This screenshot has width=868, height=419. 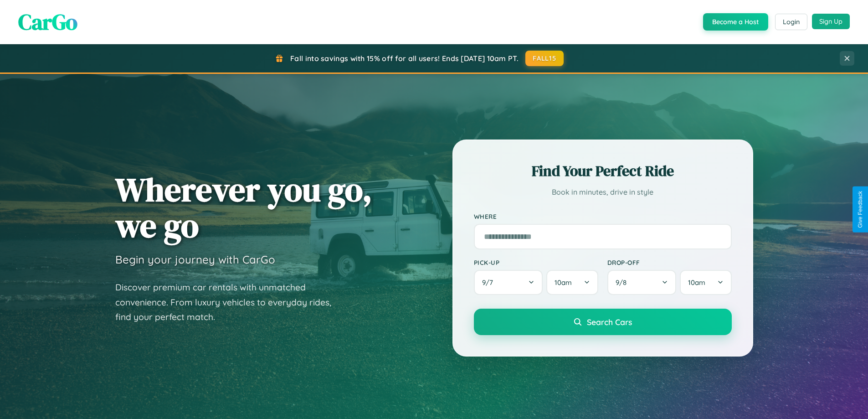 I want to click on h3: Begin your journey with CarGo, so click(x=195, y=259).